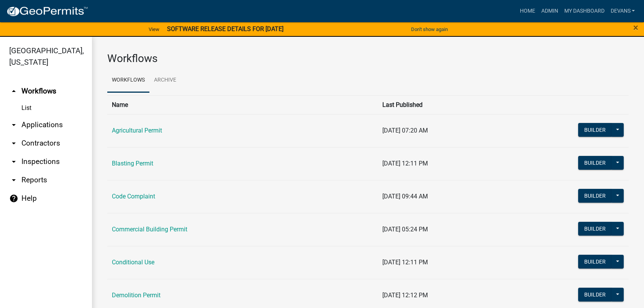 The image size is (644, 308). I want to click on a: My Dashboard, so click(583, 11).